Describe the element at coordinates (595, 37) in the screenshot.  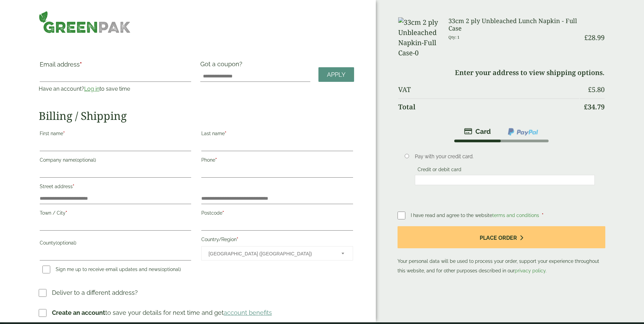
I see `bdi: 28.99` at that location.